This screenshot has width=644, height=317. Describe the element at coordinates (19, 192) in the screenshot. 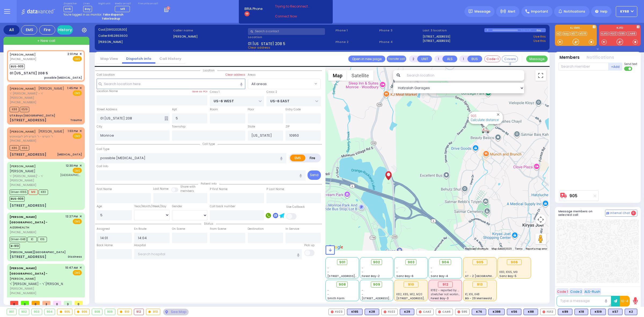

I see `span: Driver-K165` at that location.